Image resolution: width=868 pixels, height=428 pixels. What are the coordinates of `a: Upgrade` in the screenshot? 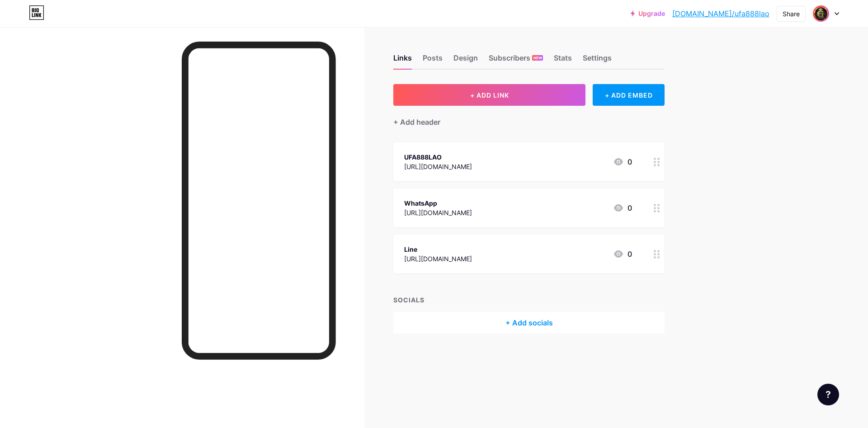 It's located at (648, 13).